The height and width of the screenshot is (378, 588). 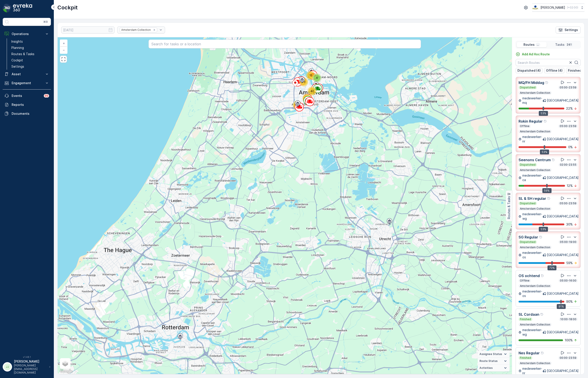 I want to click on span: 15, so click(x=311, y=75).